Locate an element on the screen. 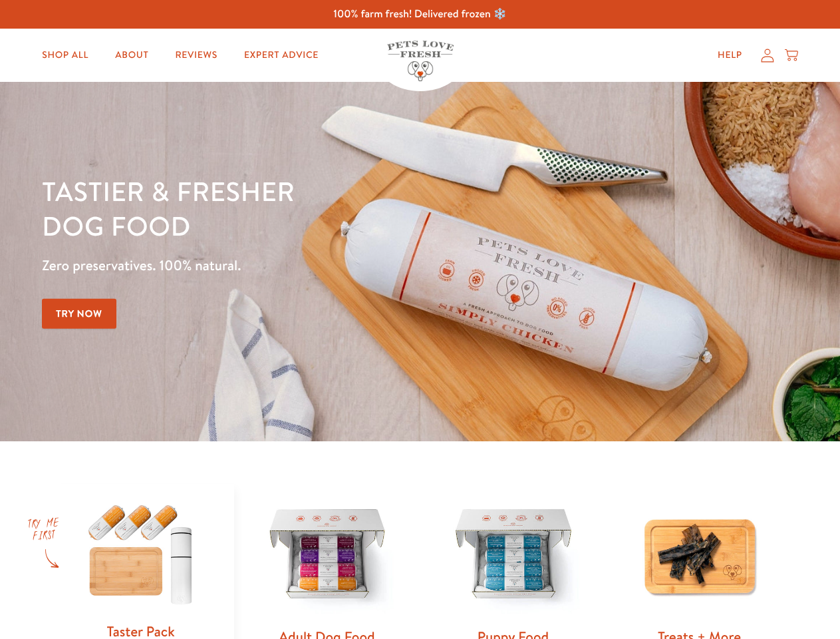 Image resolution: width=840 pixels, height=639 pixels. a: Try Now is located at coordinates (79, 314).